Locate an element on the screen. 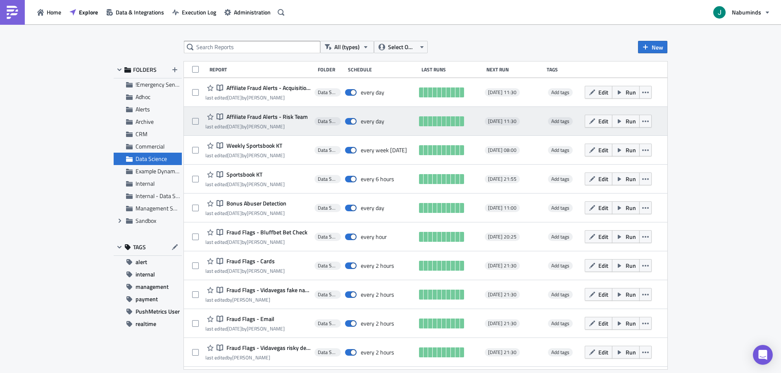 The height and width of the screenshot is (373, 781). time: 2025-08-05T11:56:06Z is located at coordinates (234, 184).